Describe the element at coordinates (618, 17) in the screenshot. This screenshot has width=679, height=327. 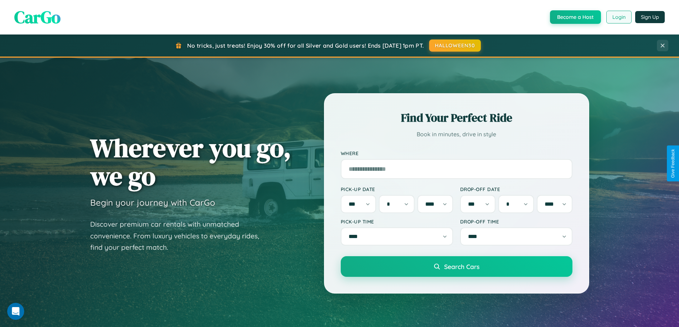
I see `button: Login` at that location.